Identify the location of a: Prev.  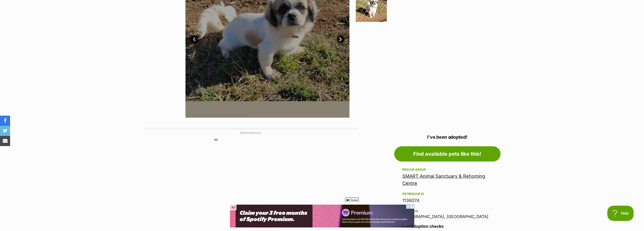
(194, 39).